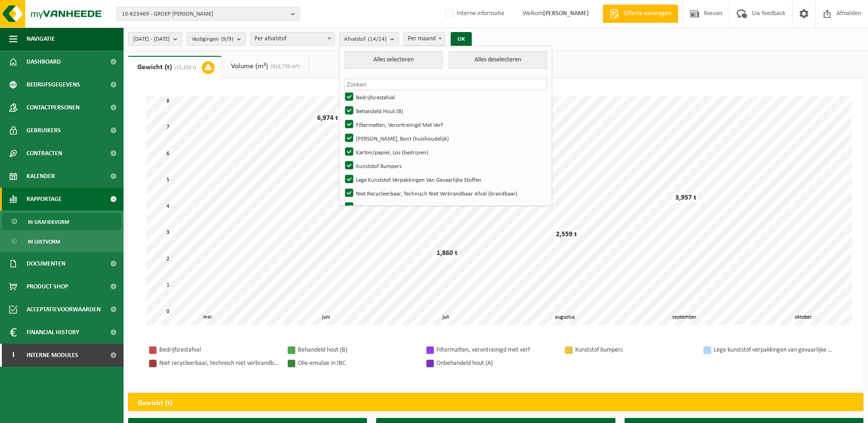 Image resolution: width=868 pixels, height=423 pixels. I want to click on span: Kalender, so click(41, 176).